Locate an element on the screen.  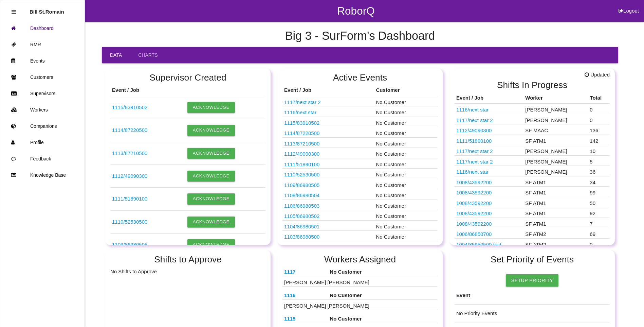
a: Events is located at coordinates (42, 61).